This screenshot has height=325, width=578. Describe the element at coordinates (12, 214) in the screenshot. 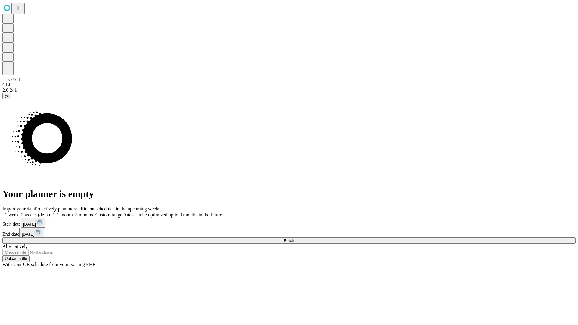

I see `span: 1 week` at that location.